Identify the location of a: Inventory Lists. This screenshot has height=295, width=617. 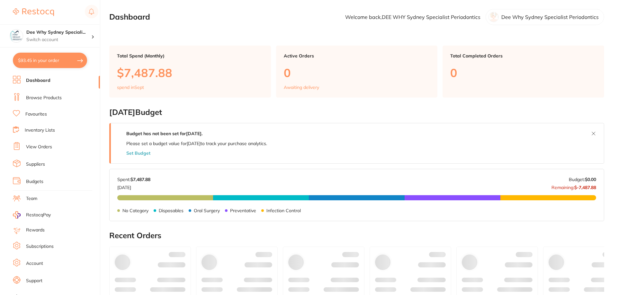
(40, 130).